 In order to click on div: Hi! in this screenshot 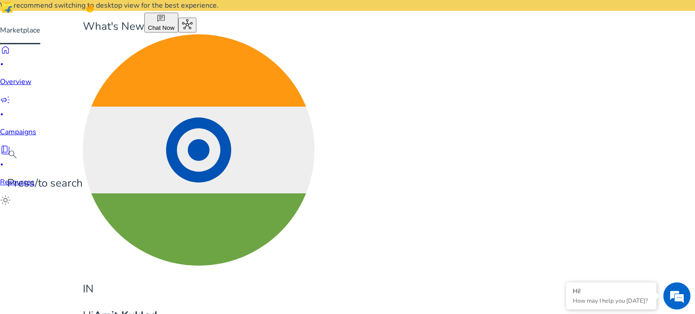, I will do `click(611, 291)`.